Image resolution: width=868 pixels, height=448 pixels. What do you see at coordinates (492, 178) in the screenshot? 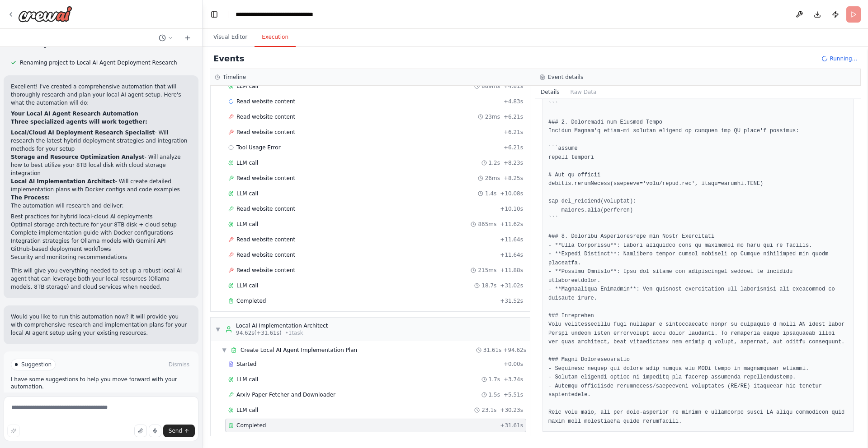
I see `span: 26ms` at bounding box center [492, 178].